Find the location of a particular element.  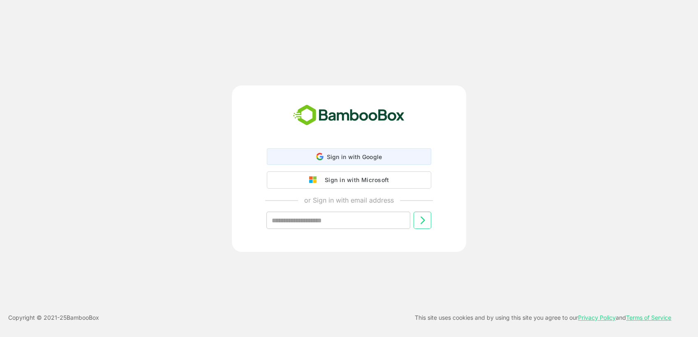

a: Terms of Service is located at coordinates (648, 317).